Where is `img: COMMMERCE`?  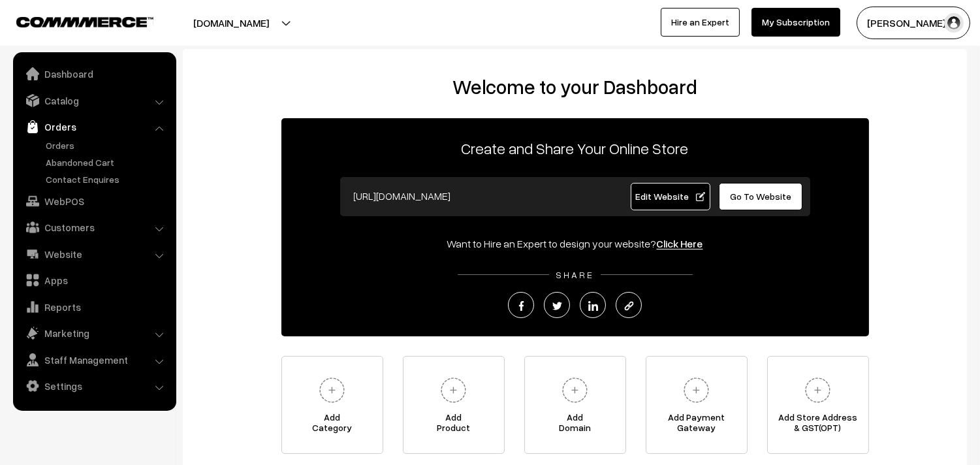 img: COMMMERCE is located at coordinates (85, 22).